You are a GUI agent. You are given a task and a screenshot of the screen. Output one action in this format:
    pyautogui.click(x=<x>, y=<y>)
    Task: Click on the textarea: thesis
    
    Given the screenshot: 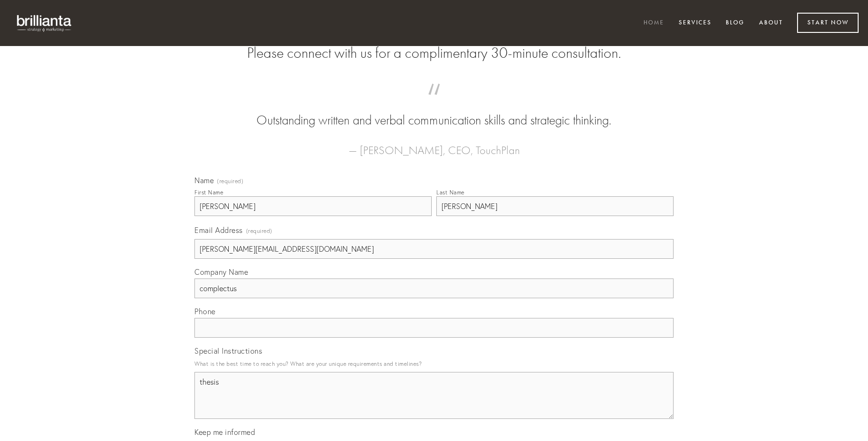 What is the action you would take?
    pyautogui.click(x=434, y=395)
    